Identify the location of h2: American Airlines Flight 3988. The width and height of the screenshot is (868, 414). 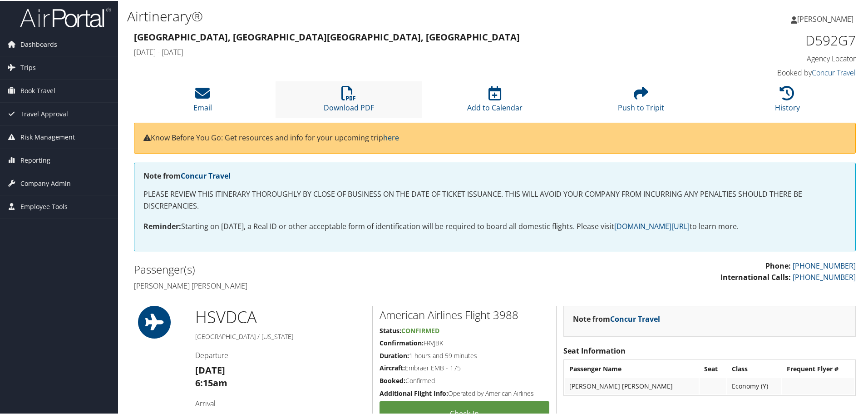
(465, 314).